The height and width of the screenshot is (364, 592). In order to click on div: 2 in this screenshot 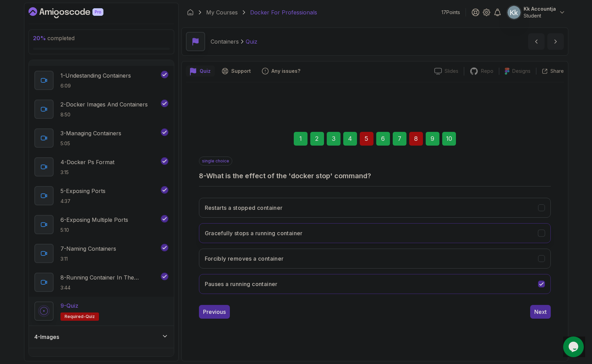, I will do `click(317, 139)`.